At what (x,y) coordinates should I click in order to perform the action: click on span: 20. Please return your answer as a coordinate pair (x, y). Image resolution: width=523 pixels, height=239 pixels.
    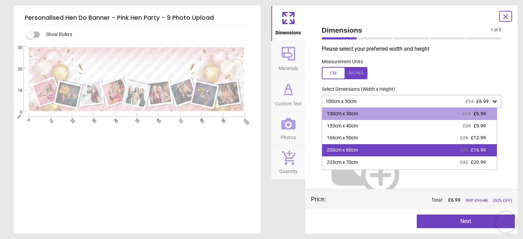
    Looking at the image, I should click on (16, 69).